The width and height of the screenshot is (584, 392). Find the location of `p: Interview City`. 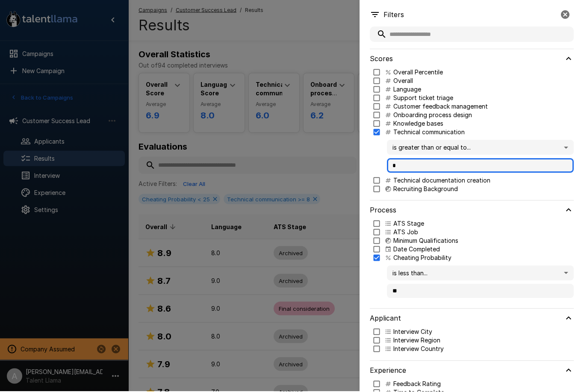

p: Interview City is located at coordinates (412, 333).